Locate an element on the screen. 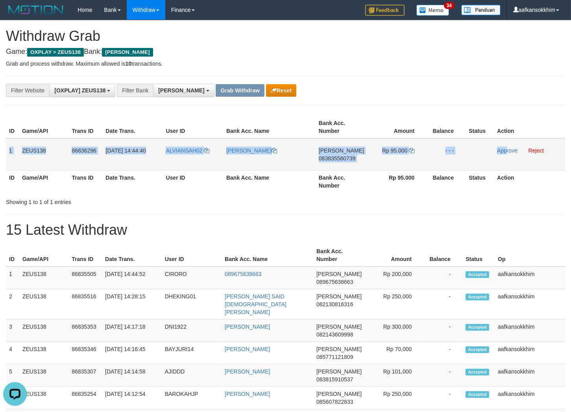 The width and height of the screenshot is (571, 412). th: Amount is located at coordinates (394, 255).